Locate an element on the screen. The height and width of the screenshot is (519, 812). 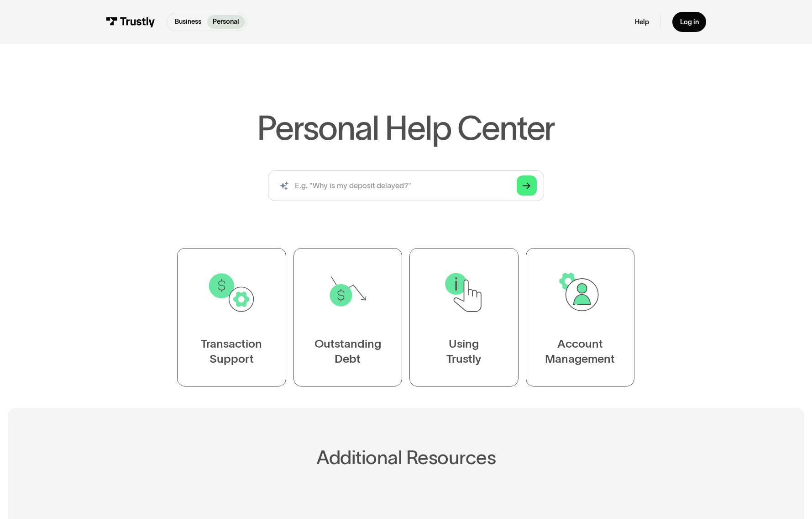
a: Business is located at coordinates (188, 22).